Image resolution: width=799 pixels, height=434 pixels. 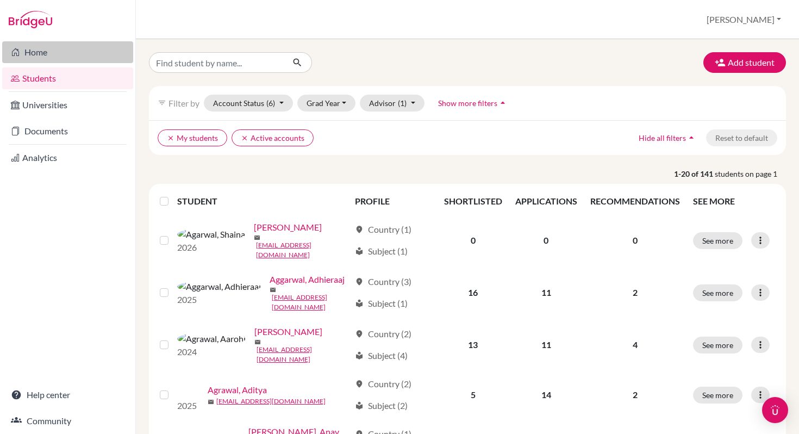 I want to click on div: Country (3), so click(x=383, y=282).